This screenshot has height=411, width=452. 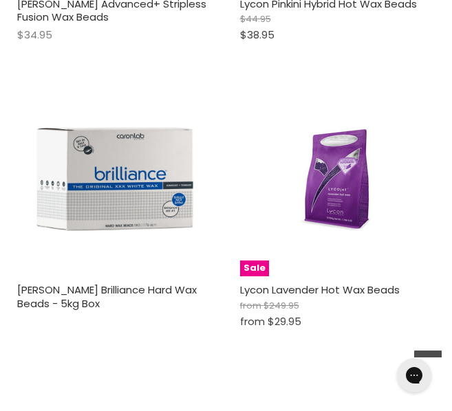 I want to click on span: $249.95, so click(x=281, y=305).